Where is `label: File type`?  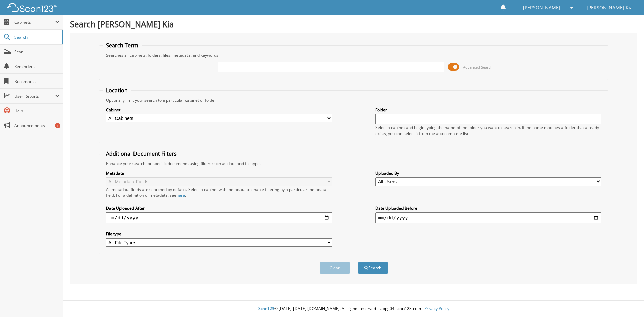
label: File type is located at coordinates (219, 234).